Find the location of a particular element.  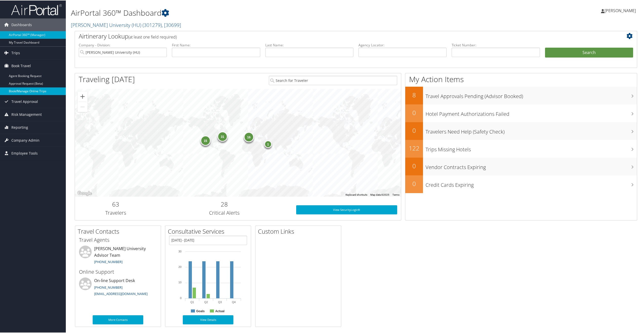

img: Google is located at coordinates (84, 193).